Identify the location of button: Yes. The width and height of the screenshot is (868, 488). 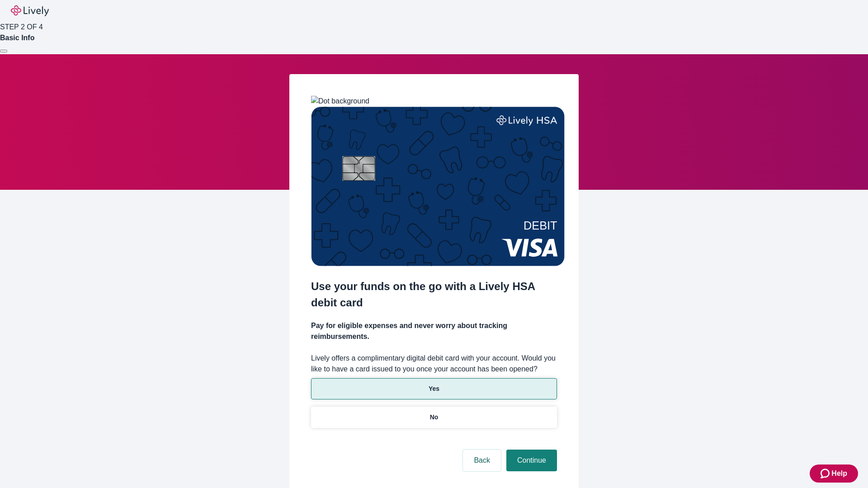
(434, 389).